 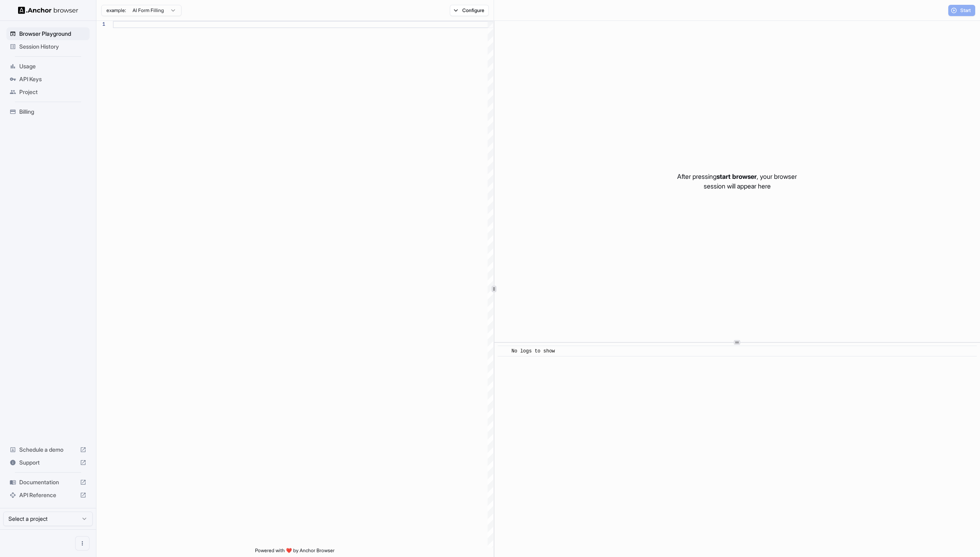 I want to click on div: Support, so click(x=48, y=463).